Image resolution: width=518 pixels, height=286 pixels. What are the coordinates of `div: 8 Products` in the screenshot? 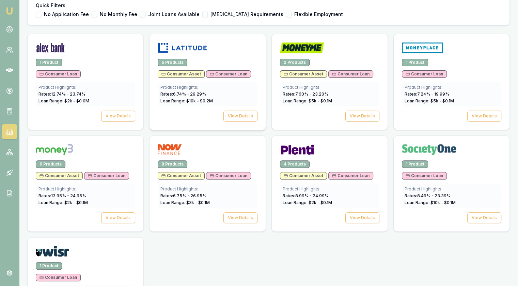 It's located at (172, 164).